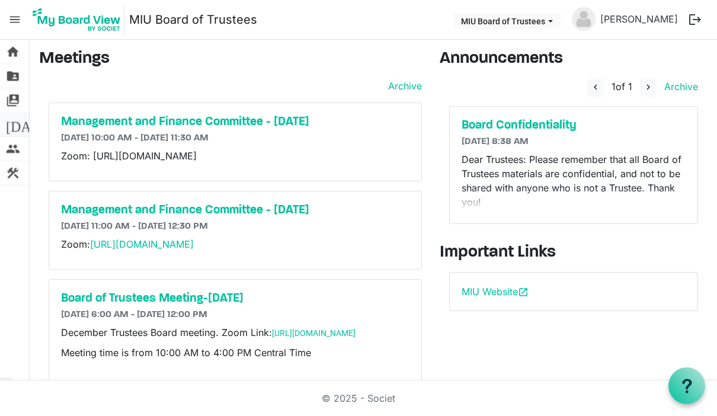  What do you see at coordinates (235, 333) in the screenshot?
I see `p: December Trustees Board meeting. Zoom Link:` at bounding box center [235, 333].